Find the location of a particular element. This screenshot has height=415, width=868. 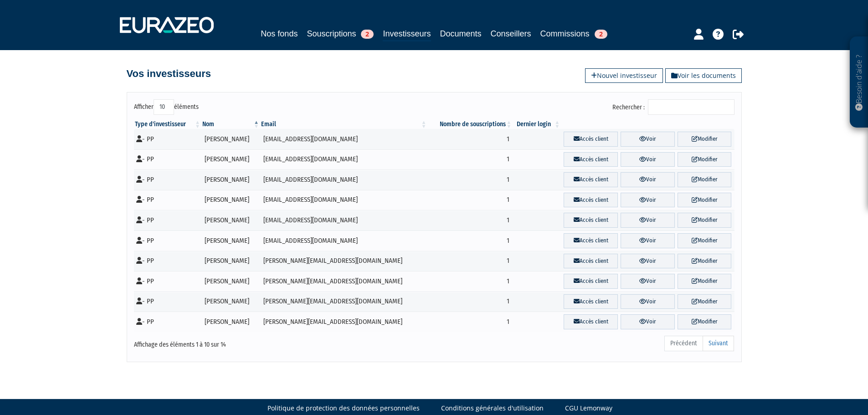

label: Afficher éléments is located at coordinates (166, 107).